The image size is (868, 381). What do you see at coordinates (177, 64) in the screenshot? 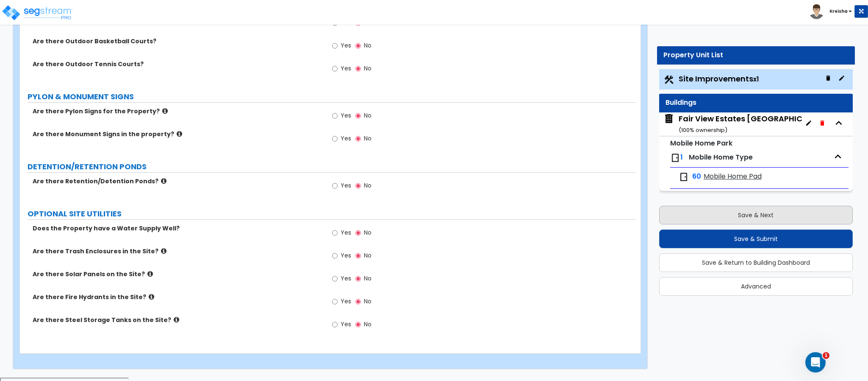
I see `label: Are there Outdoor Tennis Courts?` at bounding box center [177, 64].